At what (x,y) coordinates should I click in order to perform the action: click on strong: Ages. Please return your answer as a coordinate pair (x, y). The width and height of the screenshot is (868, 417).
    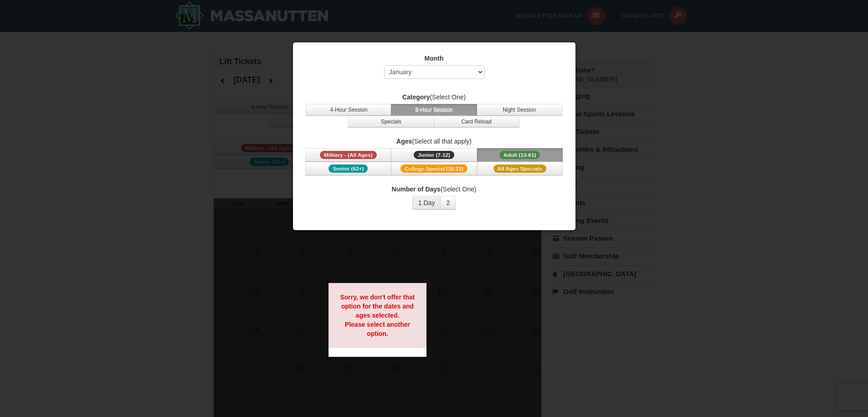
    Looking at the image, I should click on (404, 141).